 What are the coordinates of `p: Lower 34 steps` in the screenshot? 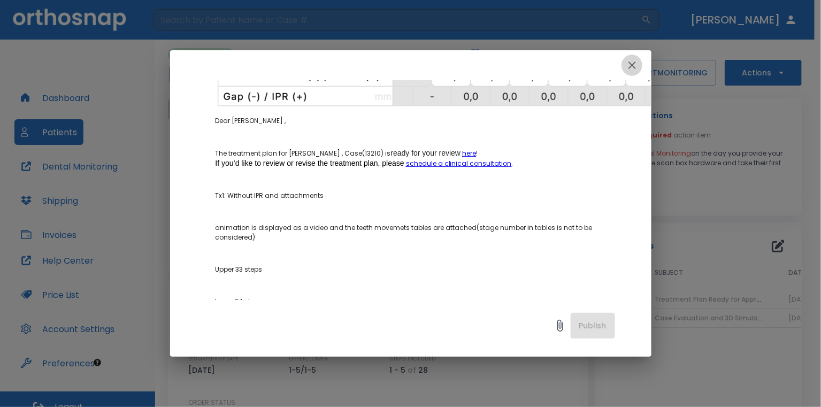 It's located at (415, 302).